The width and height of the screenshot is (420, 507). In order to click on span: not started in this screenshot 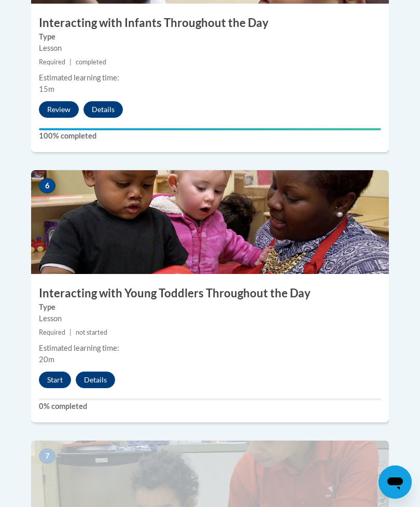, I will do `click(91, 332)`.